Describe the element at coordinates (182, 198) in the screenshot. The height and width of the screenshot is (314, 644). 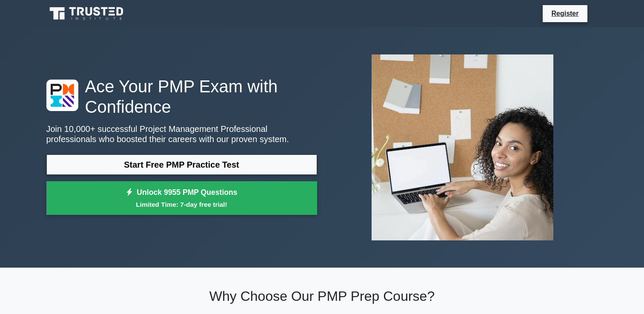
I see `a: Unlock 9955 PMP QuestionsLimited Time: 7-day free trial!` at that location.